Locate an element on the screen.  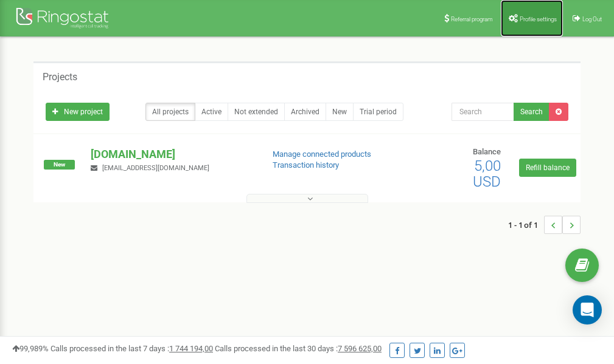
span: 5,00 USD is located at coordinates (487, 174).